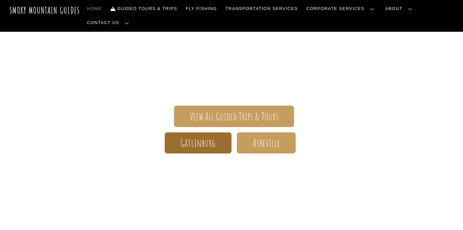 The width and height of the screenshot is (463, 230). I want to click on a: Guided Tours & Trips, so click(144, 9).